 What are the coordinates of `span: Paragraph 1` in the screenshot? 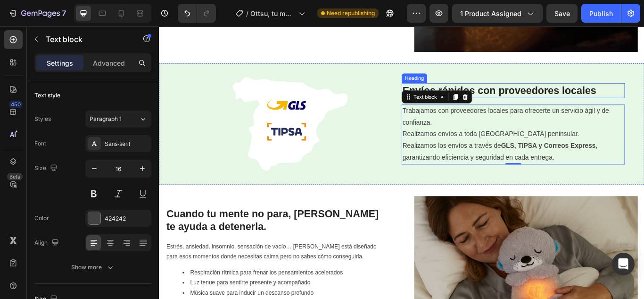 It's located at (106, 119).